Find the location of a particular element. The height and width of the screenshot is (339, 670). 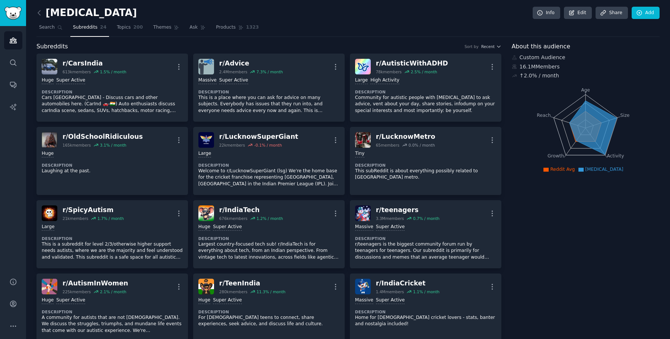

a: LucknowSuperGiantr/LucknowSuperGiant22kmembers-0.1% / monthLargeDescriptionWelcome to r/LucknowSu... is located at coordinates (269, 161).